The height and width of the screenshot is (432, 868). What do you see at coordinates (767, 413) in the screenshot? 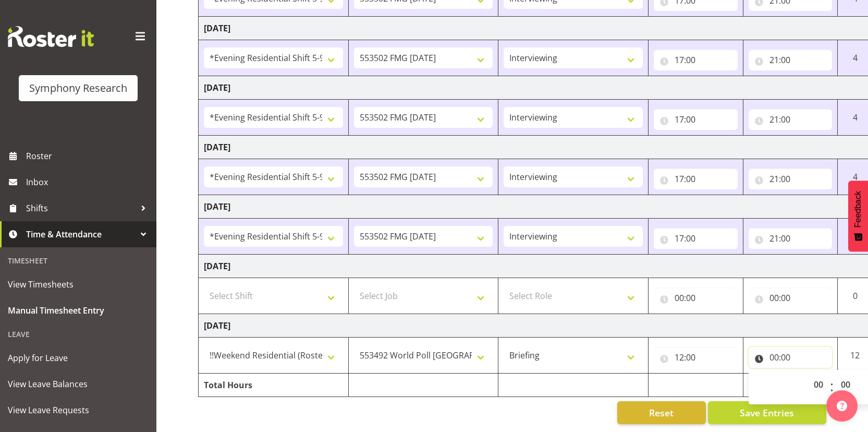
I see `button: Save Entries` at bounding box center [767, 413].